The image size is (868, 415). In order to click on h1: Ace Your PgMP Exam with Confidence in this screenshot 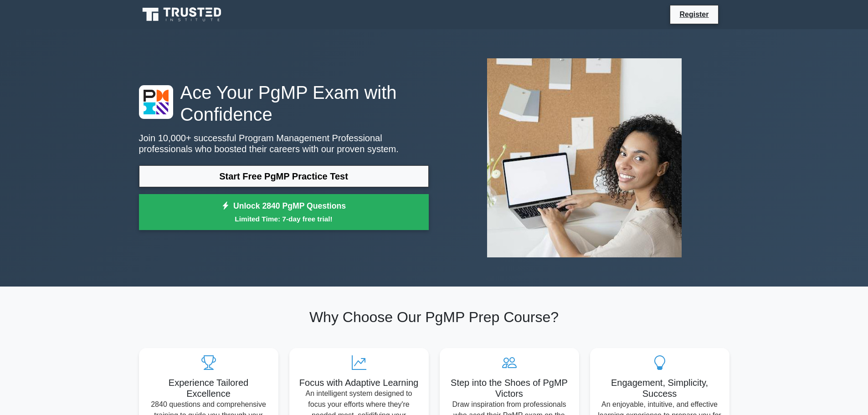, I will do `click(284, 104)`.